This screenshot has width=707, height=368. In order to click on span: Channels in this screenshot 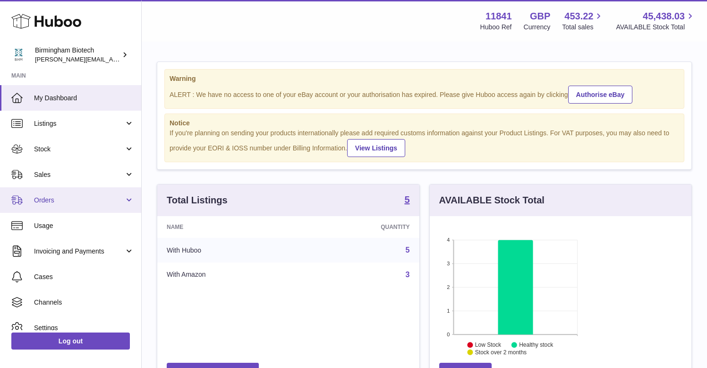, I will do `click(84, 302)`.